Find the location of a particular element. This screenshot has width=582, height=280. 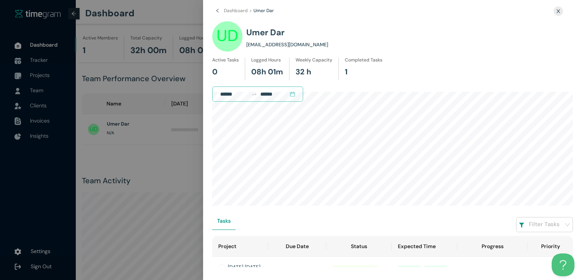

span: to is located at coordinates (254, 94).